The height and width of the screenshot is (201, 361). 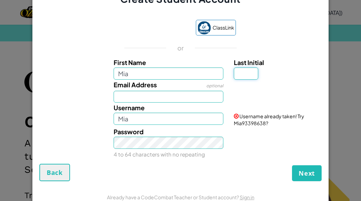 I want to click on button: Back, so click(x=55, y=173).